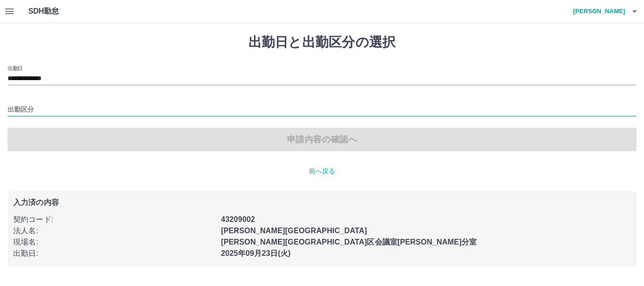 Image resolution: width=644 pixels, height=286 pixels. Describe the element at coordinates (256, 253) in the screenshot. I see `b: 2025年09月23日(火)` at that location.